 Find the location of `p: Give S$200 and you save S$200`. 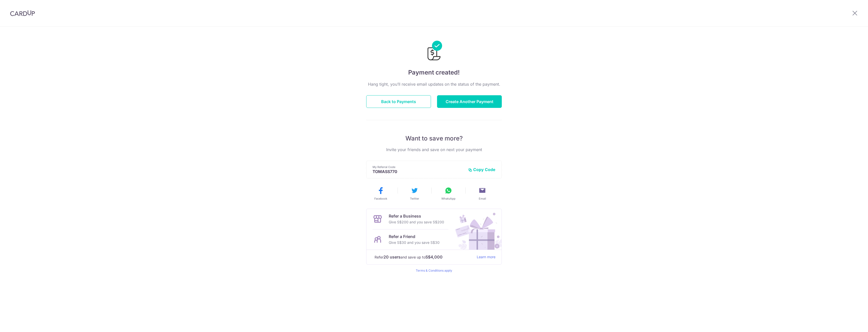

p: Give S$200 and you save S$200 is located at coordinates (417, 222).